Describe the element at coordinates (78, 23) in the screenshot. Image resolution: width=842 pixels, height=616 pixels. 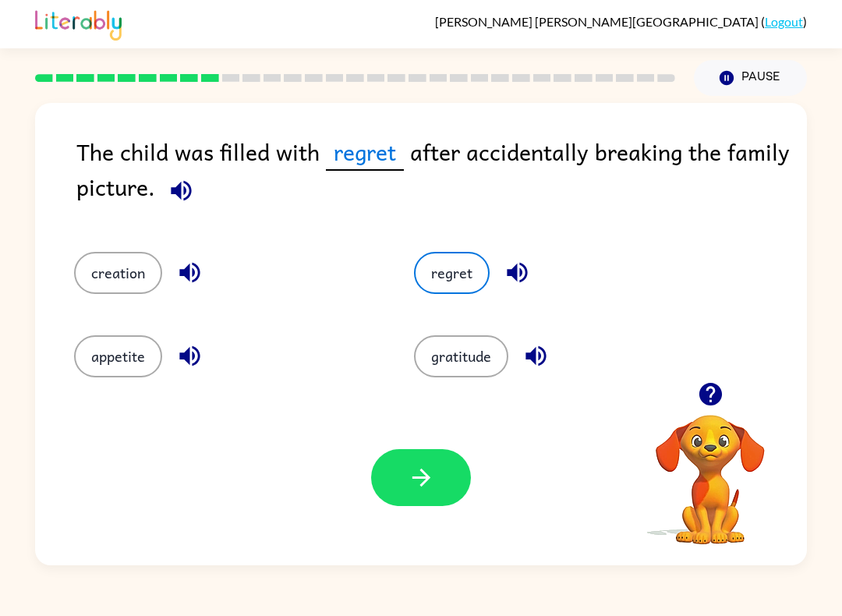
I see `img: Literably` at that location.